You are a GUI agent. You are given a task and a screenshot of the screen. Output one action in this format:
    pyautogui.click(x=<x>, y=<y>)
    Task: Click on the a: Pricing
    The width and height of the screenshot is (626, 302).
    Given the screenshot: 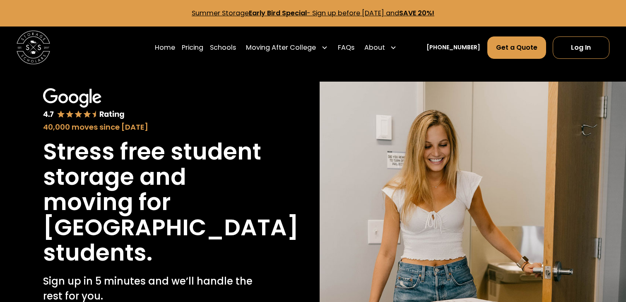 What is the action you would take?
    pyautogui.click(x=193, y=48)
    